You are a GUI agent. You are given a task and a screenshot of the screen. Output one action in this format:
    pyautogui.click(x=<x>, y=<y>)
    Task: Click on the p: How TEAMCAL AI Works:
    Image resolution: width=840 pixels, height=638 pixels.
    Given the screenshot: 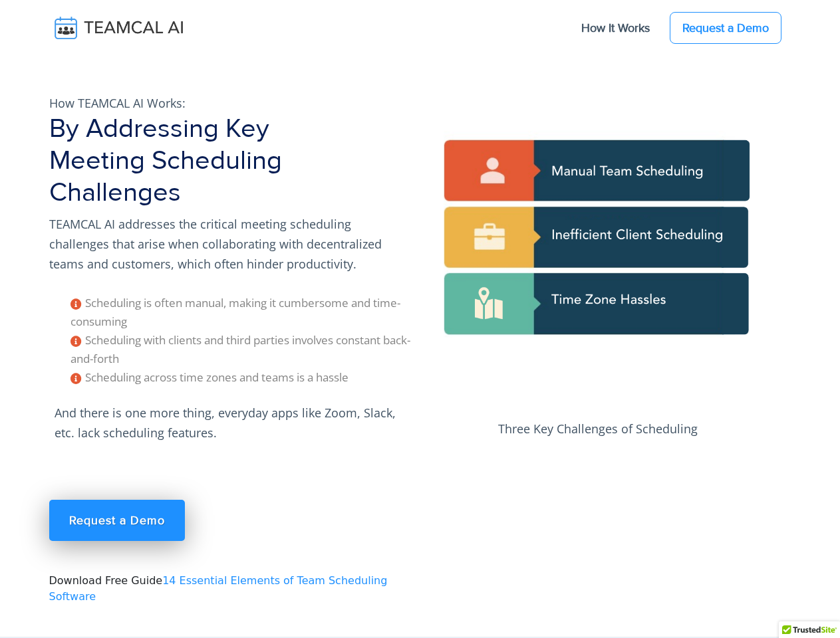 What is the action you would take?
    pyautogui.click(x=231, y=103)
    